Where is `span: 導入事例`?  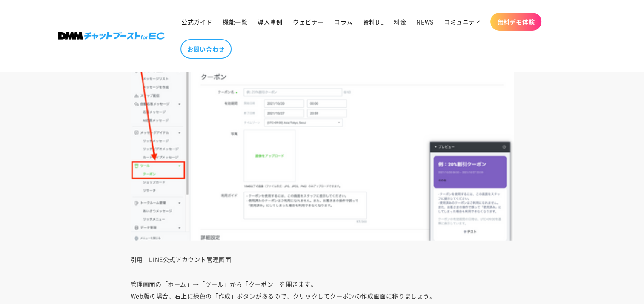
span: 導入事例 is located at coordinates (270, 22).